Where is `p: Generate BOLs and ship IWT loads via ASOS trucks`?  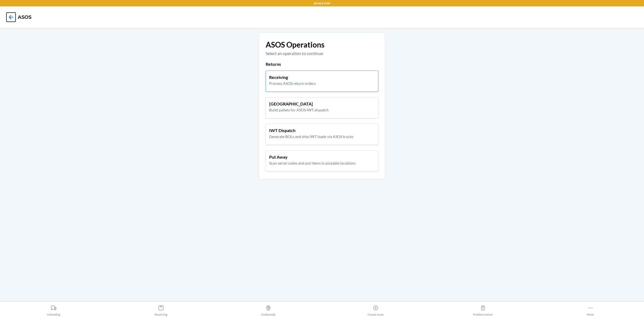 p: Generate BOLs and ship IWT loads via ASOS trucks is located at coordinates (311, 136).